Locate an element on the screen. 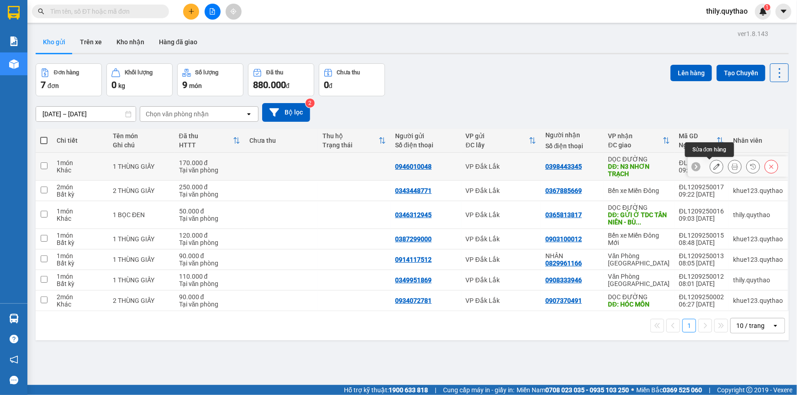  button: Trên xe is located at coordinates (91, 42).